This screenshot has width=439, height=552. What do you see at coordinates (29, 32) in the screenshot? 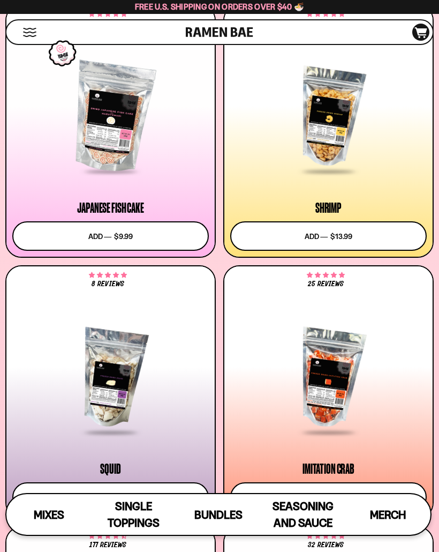
I see `button: Mobile Menu Trigger` at bounding box center [29, 32].